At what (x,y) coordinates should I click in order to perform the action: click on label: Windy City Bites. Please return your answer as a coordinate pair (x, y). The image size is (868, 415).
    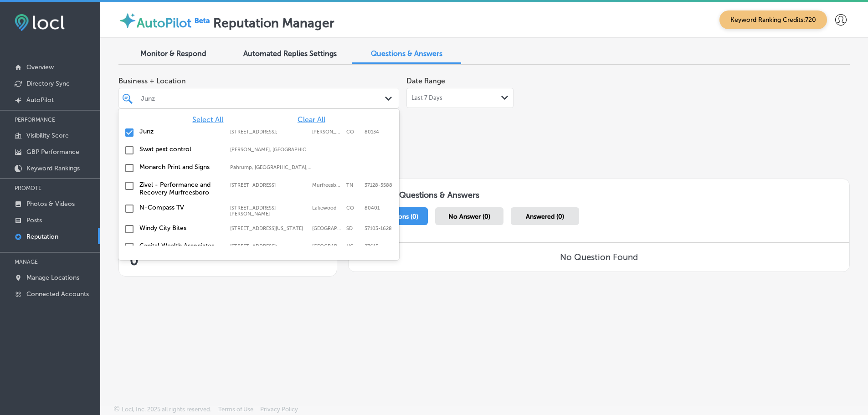
    Looking at the image, I should click on (180, 227).